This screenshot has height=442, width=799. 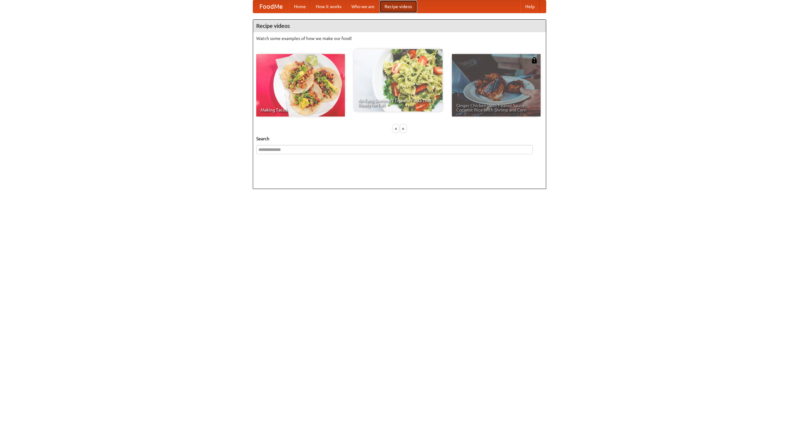 I want to click on a: How it works, so click(x=329, y=7).